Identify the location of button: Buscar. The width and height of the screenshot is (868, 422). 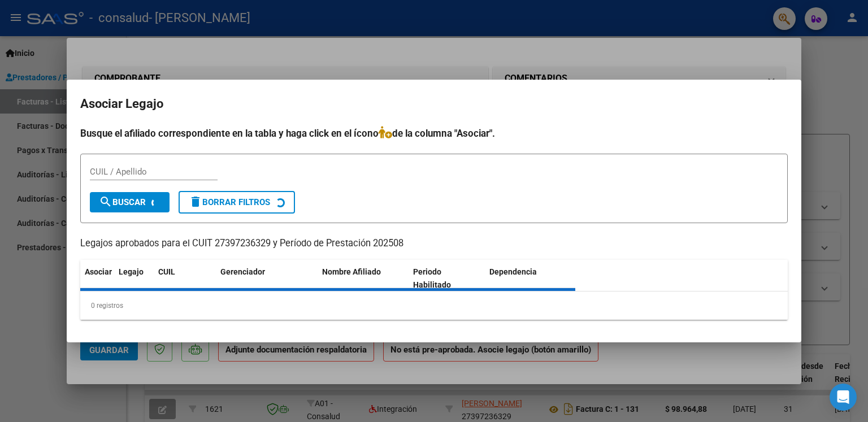
(130, 202).